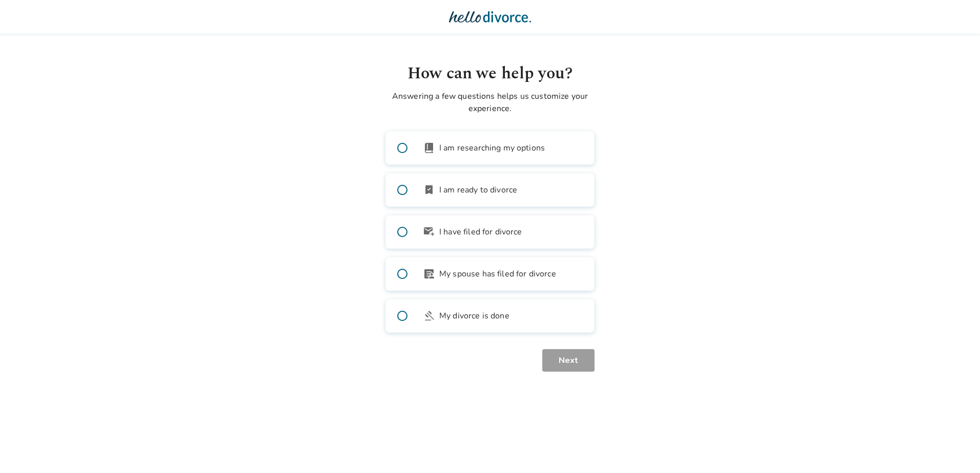  What do you see at coordinates (429, 232) in the screenshot?
I see `span: outgoing_mail` at bounding box center [429, 232].